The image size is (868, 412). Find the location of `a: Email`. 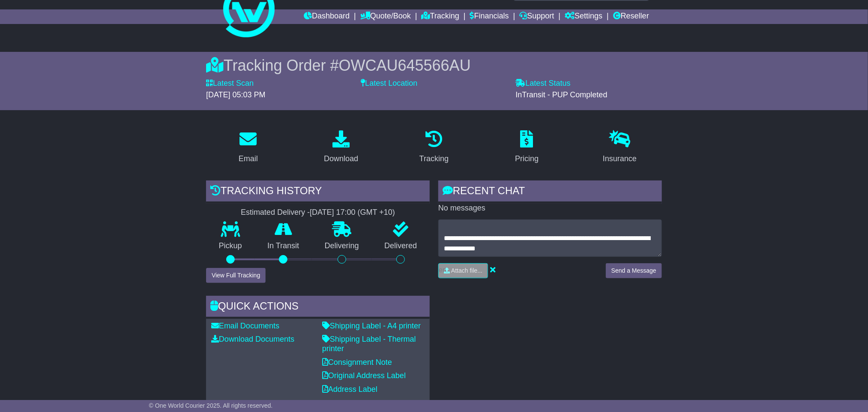

a: Email is located at coordinates (248, 147).